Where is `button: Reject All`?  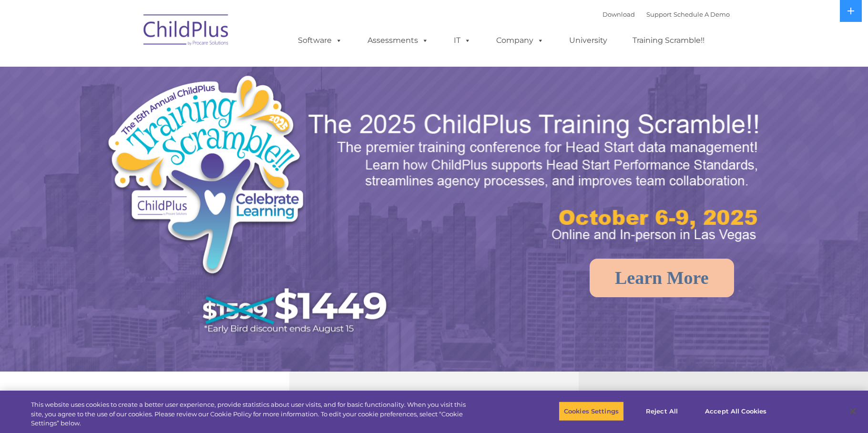
button: Reject All is located at coordinates (661, 411).